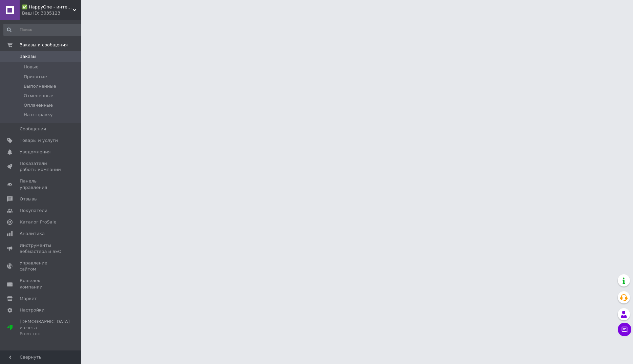 This screenshot has height=364, width=633. What do you see at coordinates (43, 30) in the screenshot?
I see `input: Поиск` at bounding box center [43, 30].